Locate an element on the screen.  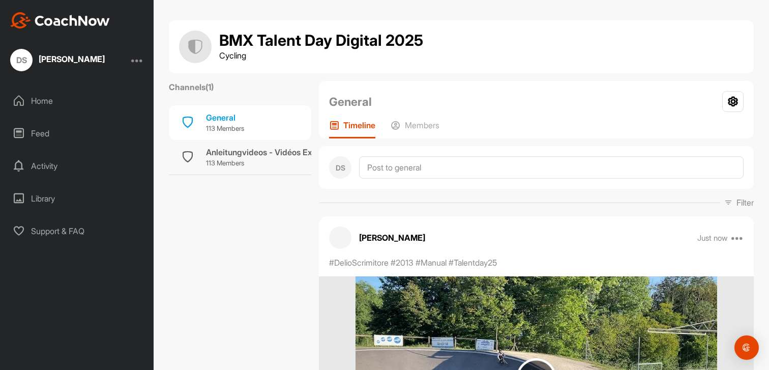
div: General is located at coordinates (225, 117).